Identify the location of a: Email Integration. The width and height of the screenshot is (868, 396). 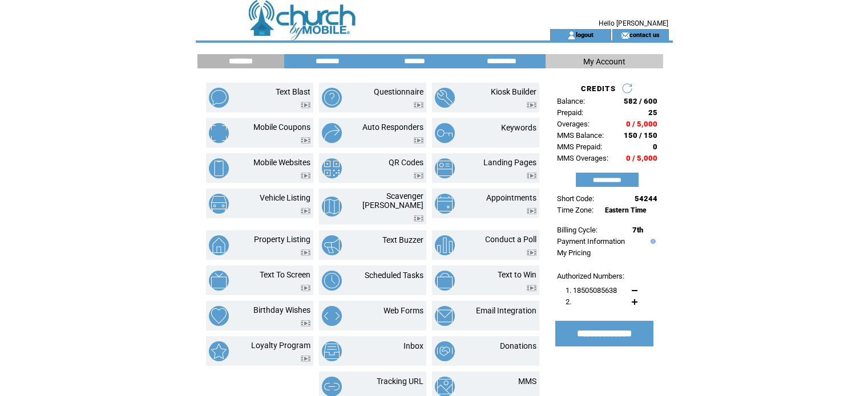
(506, 311).